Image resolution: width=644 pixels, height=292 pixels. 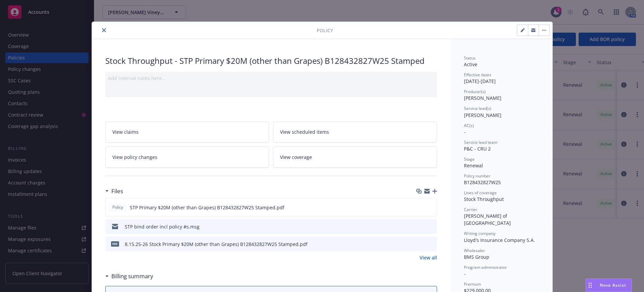 I want to click on span: Lines of coverage, so click(x=481, y=193).